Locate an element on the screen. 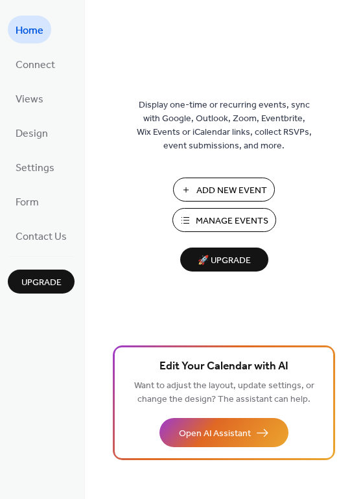  a: Contact Us is located at coordinates (41, 235).